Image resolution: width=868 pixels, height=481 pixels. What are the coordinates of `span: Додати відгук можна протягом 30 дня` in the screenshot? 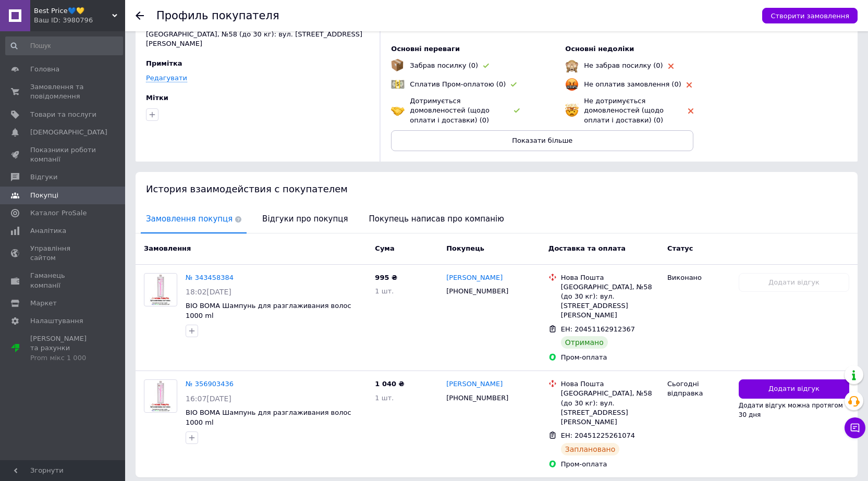 It's located at (791, 410).